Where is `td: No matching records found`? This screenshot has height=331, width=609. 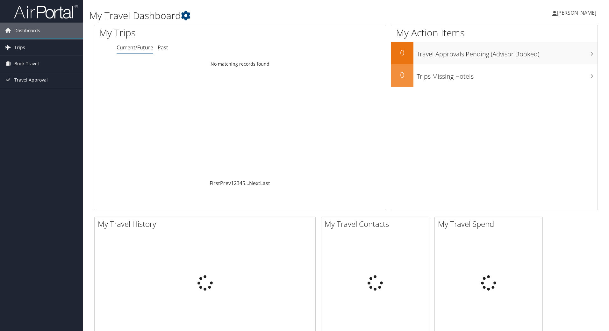
td: No matching records found is located at coordinates (240, 64).